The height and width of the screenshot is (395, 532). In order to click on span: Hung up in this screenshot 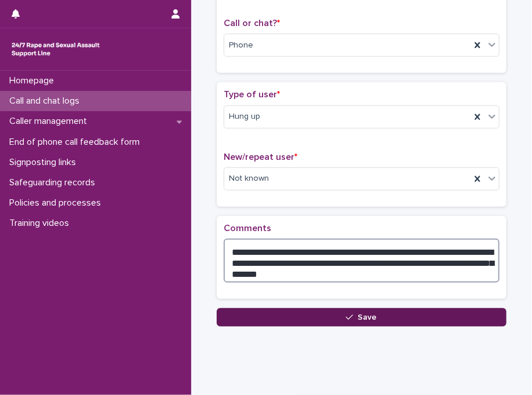, I will do `click(244, 116)`.